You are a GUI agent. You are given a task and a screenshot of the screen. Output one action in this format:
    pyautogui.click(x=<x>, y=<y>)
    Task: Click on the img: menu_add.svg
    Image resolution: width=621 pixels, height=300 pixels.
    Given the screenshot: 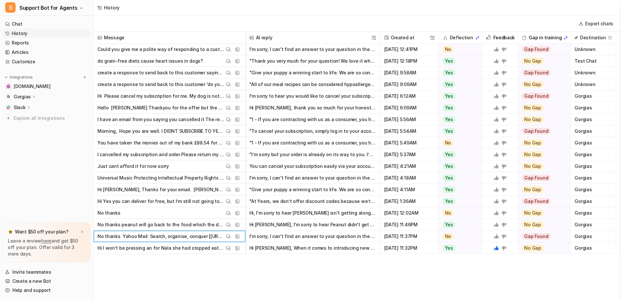 What is the action you would take?
    pyautogui.click(x=85, y=77)
    